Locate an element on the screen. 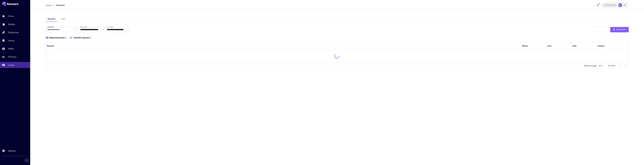  a: Usage is located at coordinates (49, 5).